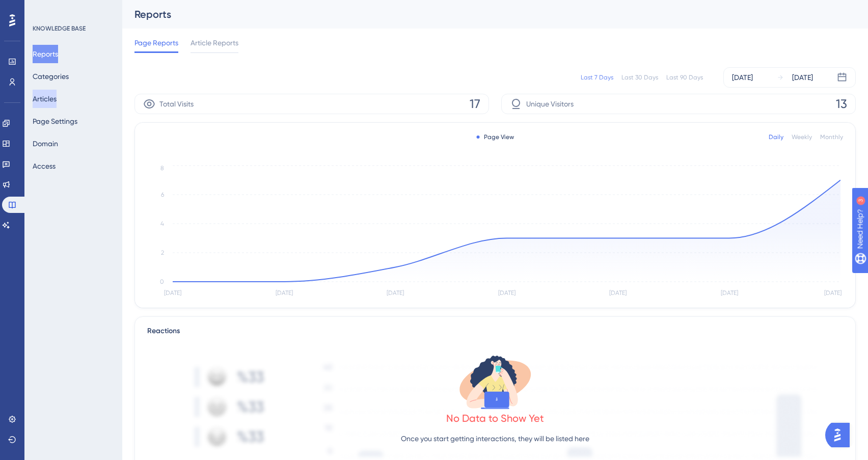 This screenshot has height=460, width=868. I want to click on button: Access, so click(44, 166).